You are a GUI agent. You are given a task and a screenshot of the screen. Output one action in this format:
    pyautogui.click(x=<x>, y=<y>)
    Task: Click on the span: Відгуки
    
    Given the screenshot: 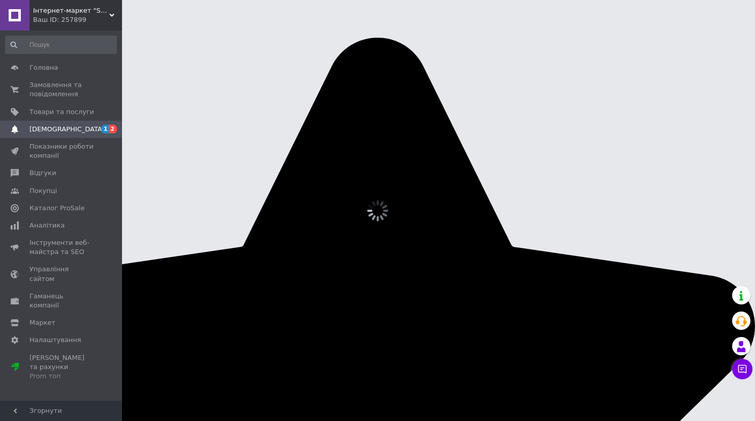 What is the action you would take?
    pyautogui.click(x=43, y=173)
    